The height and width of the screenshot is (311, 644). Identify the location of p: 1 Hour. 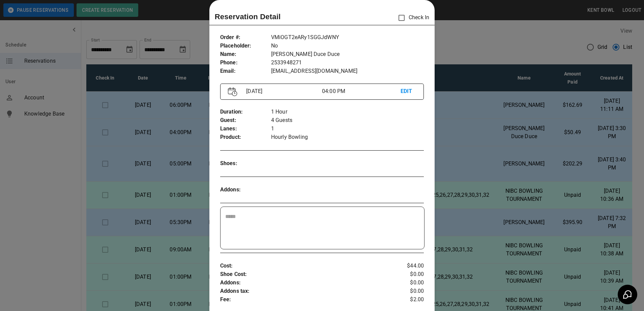
(347, 112).